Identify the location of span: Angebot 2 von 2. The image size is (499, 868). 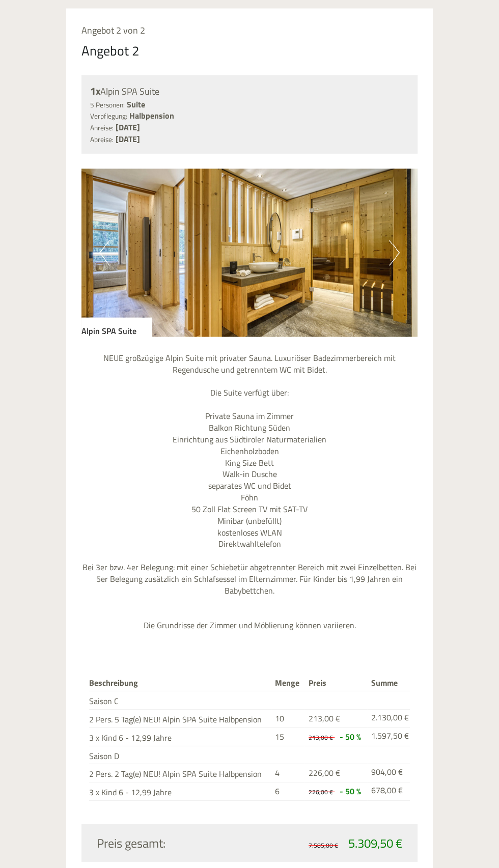
(113, 30).